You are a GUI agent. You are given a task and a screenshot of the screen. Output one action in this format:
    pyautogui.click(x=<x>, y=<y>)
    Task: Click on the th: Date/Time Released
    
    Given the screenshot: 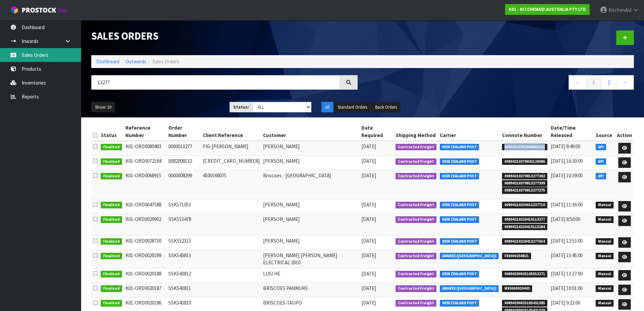 What is the action you would take?
    pyautogui.click(x=572, y=132)
    